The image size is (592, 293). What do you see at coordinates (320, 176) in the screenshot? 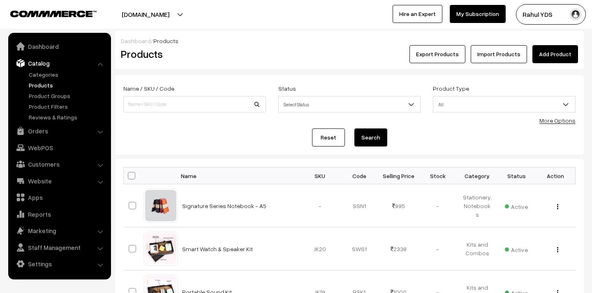
I see `th: SKU` at bounding box center [320, 176].